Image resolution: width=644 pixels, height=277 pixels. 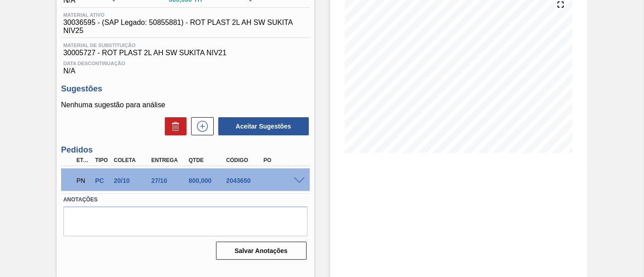 I want to click on div: Qtde, so click(x=207, y=161).